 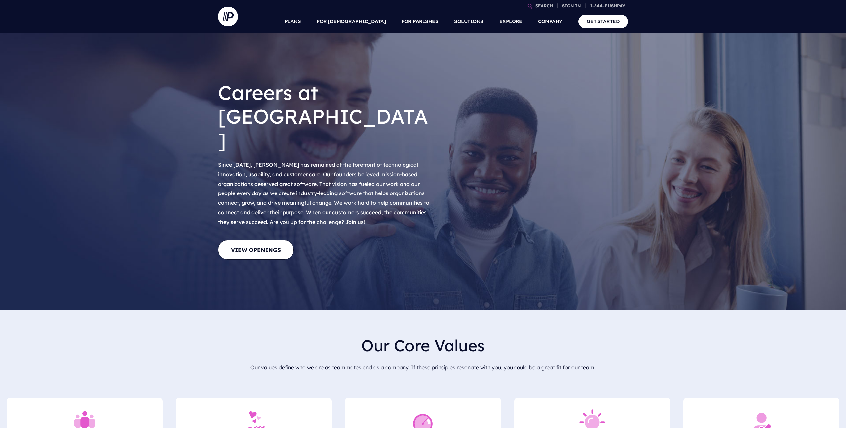 What do you see at coordinates (423, 345) in the screenshot?
I see `h2: Our Core Values` at bounding box center [423, 345].